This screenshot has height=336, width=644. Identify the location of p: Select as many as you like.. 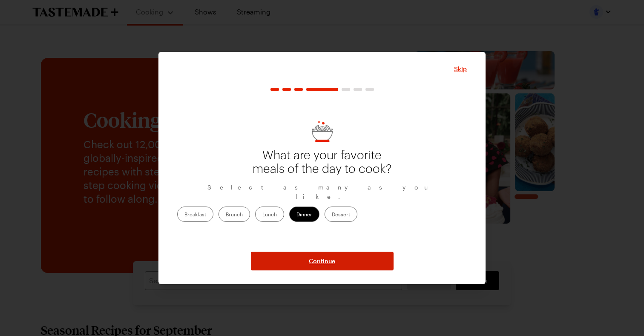
(322, 192).